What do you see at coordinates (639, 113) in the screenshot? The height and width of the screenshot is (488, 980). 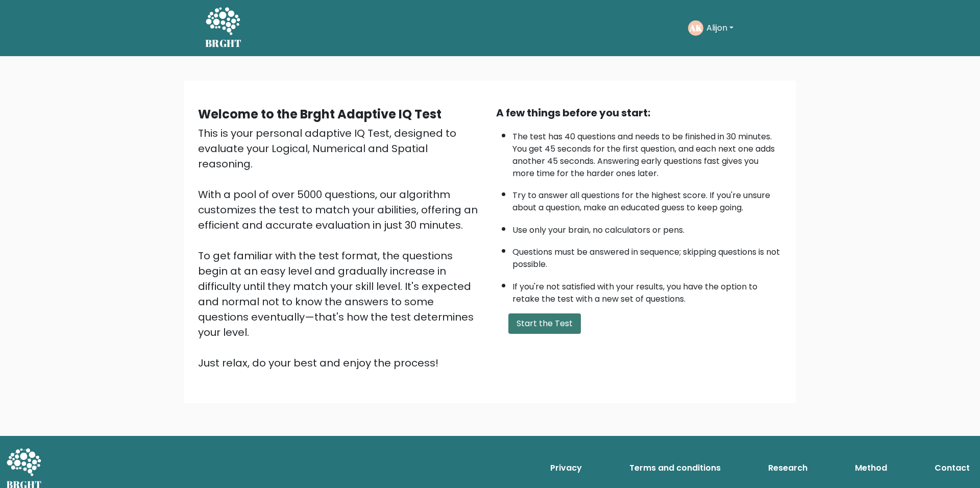 I see `div: A few things before you start:` at bounding box center [639, 113].